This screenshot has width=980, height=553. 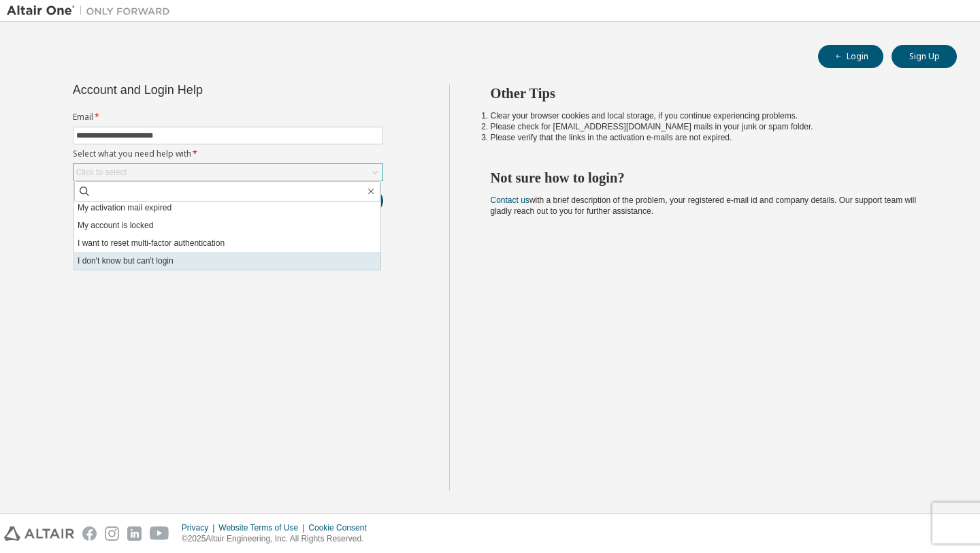 I want to click on label: Email, so click(x=228, y=117).